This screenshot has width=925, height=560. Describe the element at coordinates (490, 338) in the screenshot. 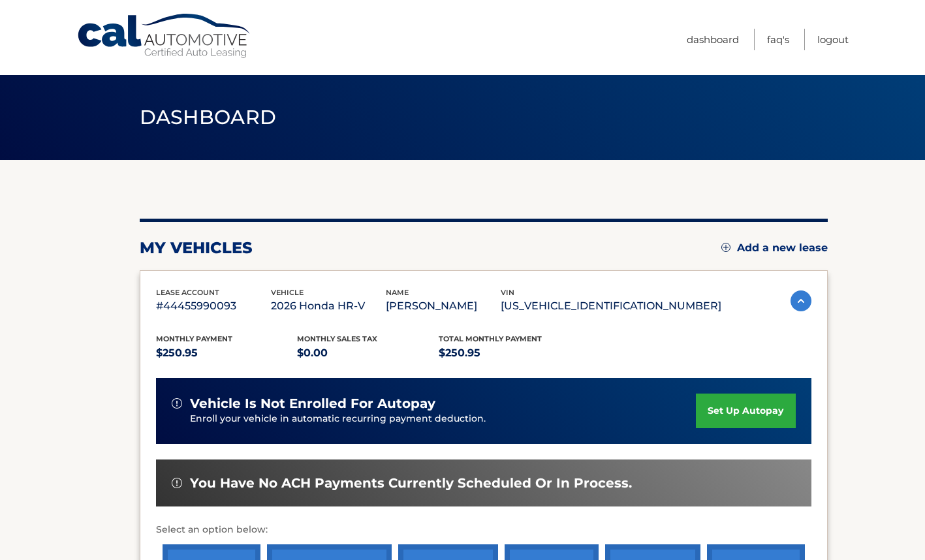

I see `span: Total Monthly Payment` at that location.